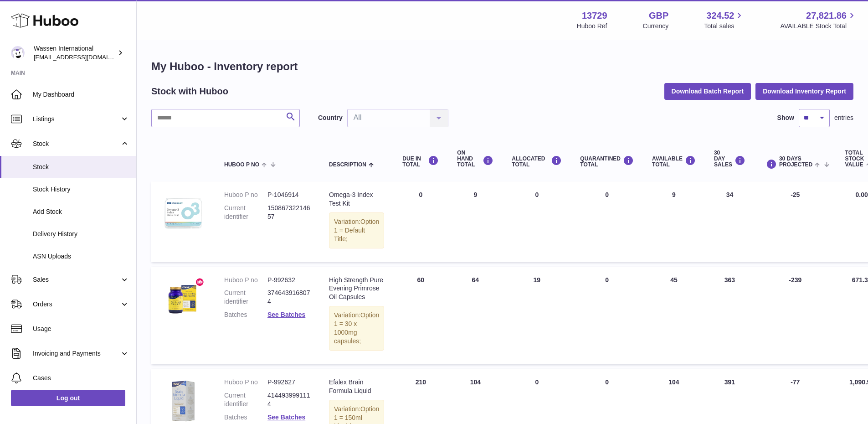 The height and width of the screenshot is (424, 868). Describe the element at coordinates (720, 16) in the screenshot. I see `span: 324.52` at that location.